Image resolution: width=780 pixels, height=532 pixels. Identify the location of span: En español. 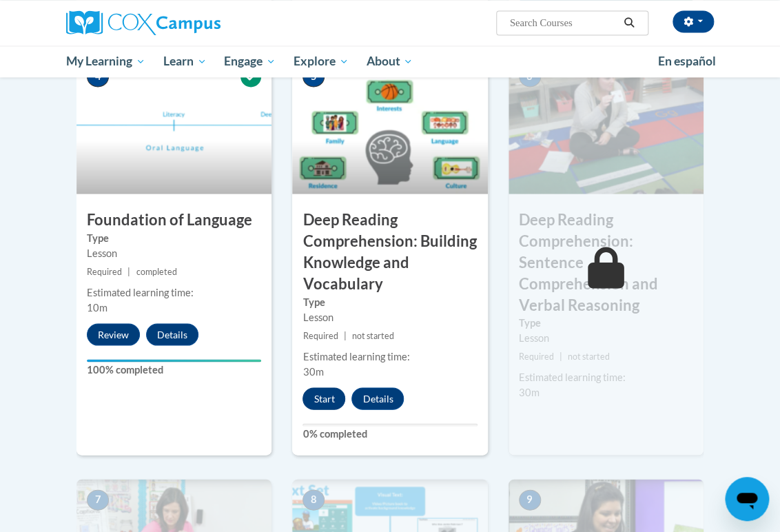
(687, 60).